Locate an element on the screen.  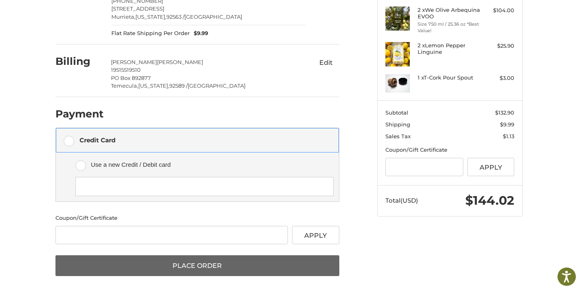
h2: Payment is located at coordinates (80, 114).